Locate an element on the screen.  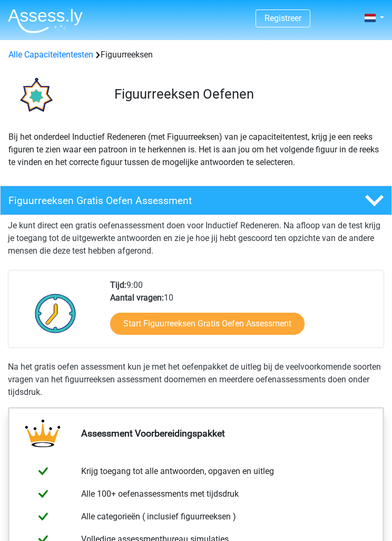
b: Aantal vragen: is located at coordinates (137, 297).